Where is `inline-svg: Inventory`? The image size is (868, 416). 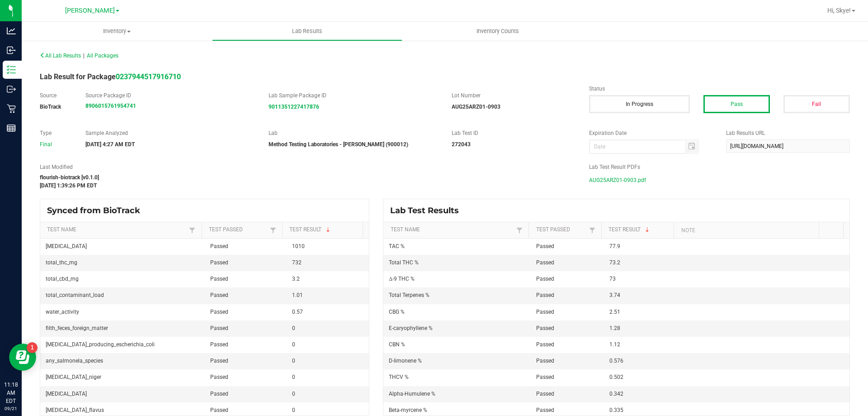
inline-svg: Inventory is located at coordinates (11, 70).